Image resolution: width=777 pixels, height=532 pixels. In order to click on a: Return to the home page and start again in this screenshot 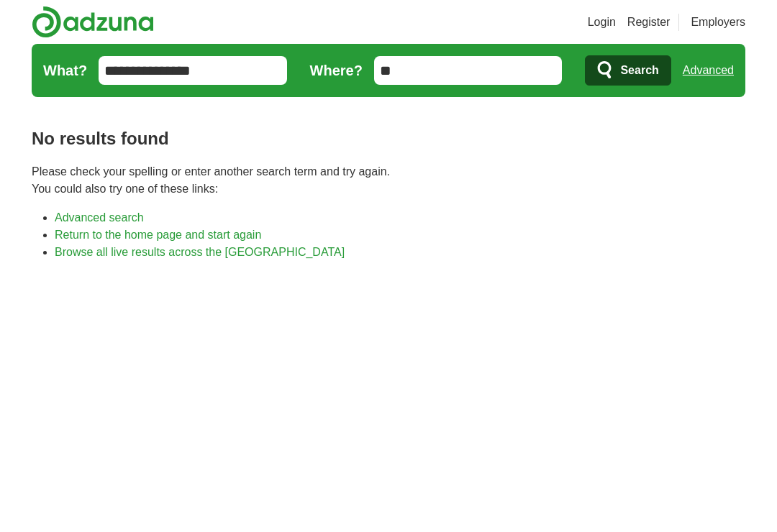, I will do `click(158, 234)`.